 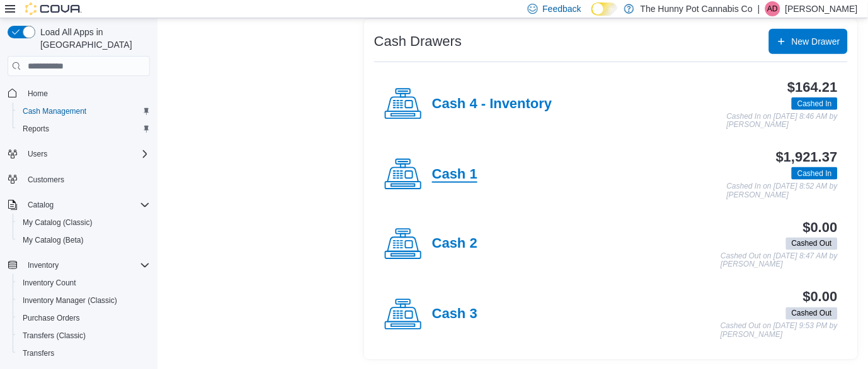 I want to click on h3: $164.21, so click(x=812, y=88).